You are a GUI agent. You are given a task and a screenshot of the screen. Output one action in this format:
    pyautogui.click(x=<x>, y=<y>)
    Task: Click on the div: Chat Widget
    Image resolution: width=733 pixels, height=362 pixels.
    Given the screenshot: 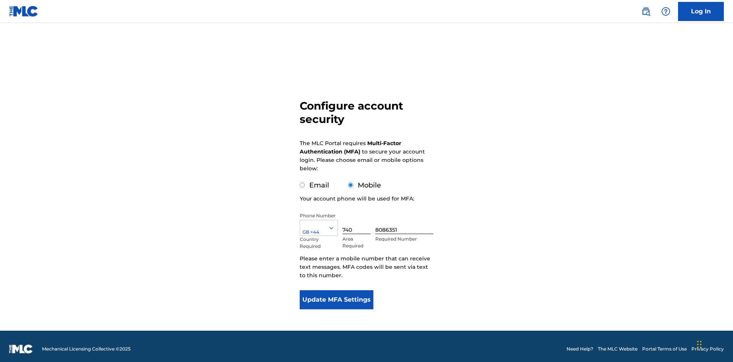 What is the action you would take?
    pyautogui.click(x=714, y=344)
    